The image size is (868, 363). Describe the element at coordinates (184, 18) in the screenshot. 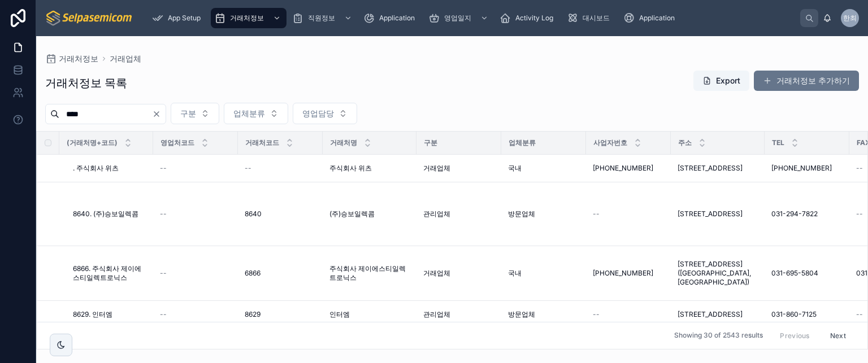

I see `span: App Setup` at that location.